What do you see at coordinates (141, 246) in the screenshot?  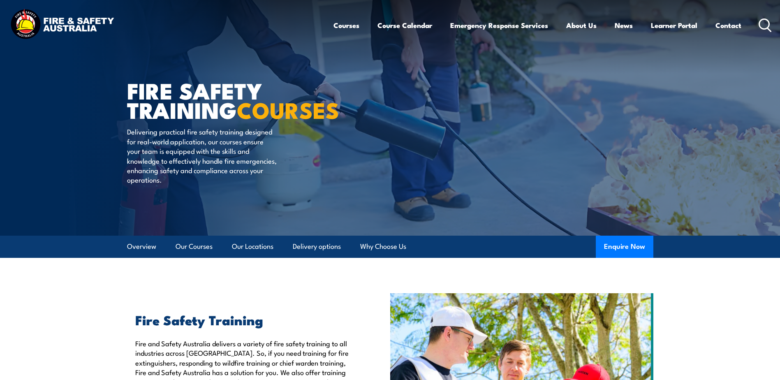 I see `a: Overview` at bounding box center [141, 246].